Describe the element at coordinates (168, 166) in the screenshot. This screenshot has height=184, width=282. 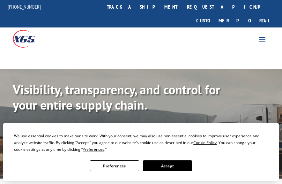
I see `button: Accept` at that location.